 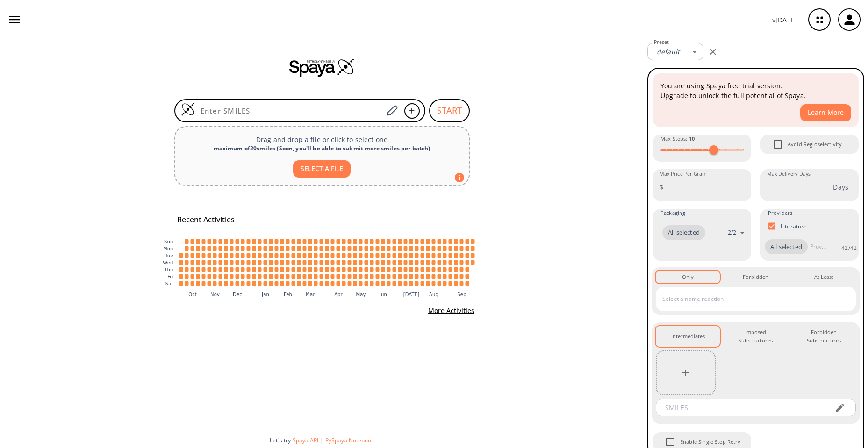 I want to click on button: Spaya API, so click(x=305, y=440).